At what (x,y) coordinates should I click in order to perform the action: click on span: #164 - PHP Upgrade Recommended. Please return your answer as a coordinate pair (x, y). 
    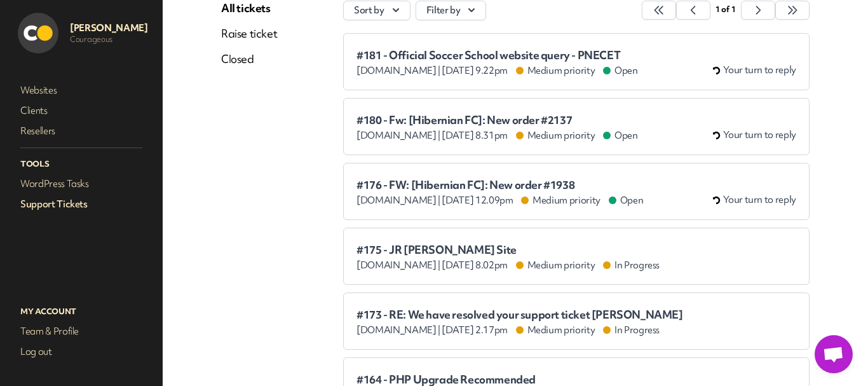
    Looking at the image, I should click on (507, 380).